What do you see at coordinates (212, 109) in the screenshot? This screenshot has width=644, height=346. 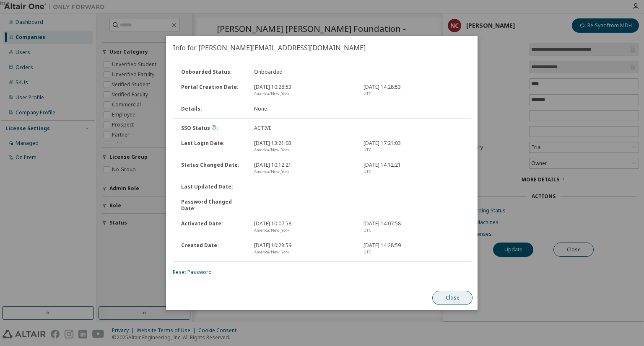 I see `div: Details :` at bounding box center [212, 109].